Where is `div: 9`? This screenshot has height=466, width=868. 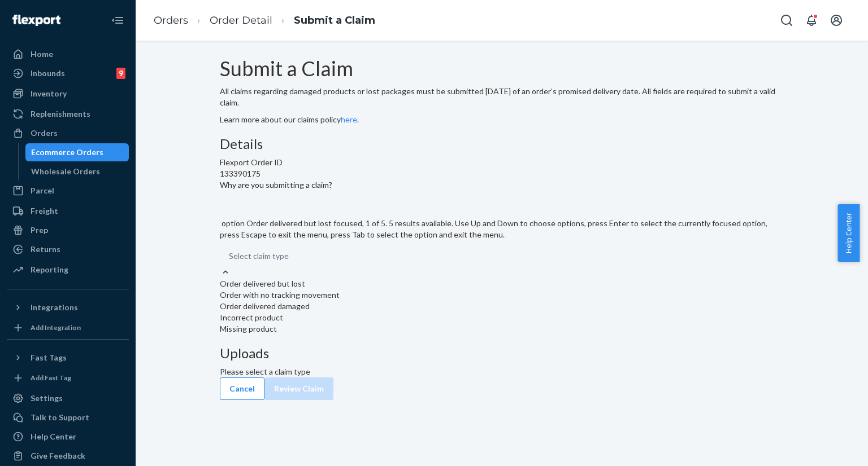 div: 9 is located at coordinates (121, 73).